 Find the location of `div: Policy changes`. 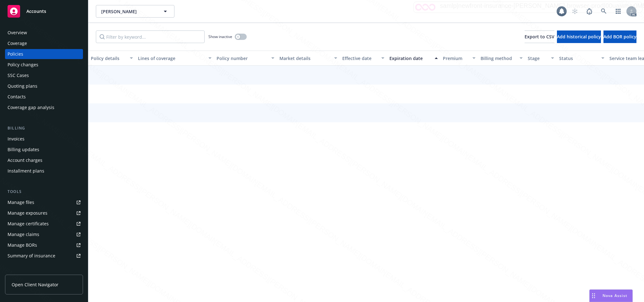

div: Policy changes is located at coordinates (23, 65).